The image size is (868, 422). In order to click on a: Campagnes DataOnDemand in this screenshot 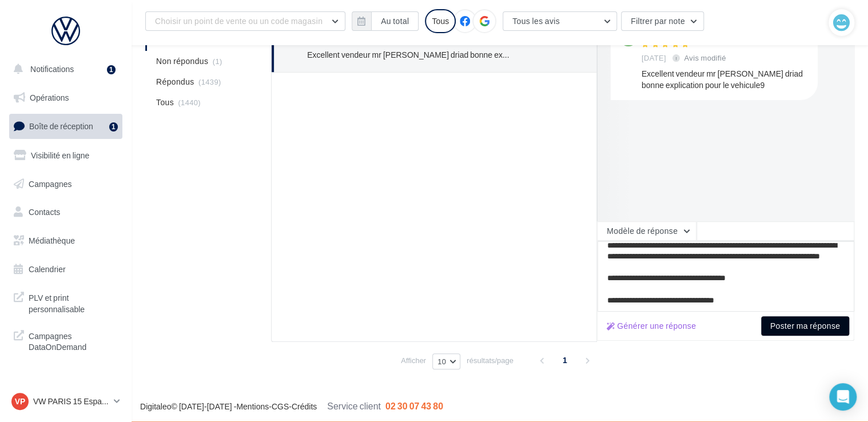, I will do `click(66, 340)`.